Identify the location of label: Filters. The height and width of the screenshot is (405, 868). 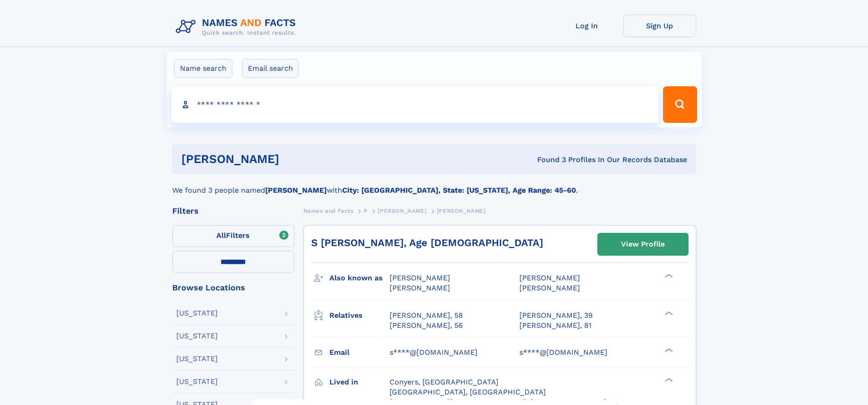
(234, 236).